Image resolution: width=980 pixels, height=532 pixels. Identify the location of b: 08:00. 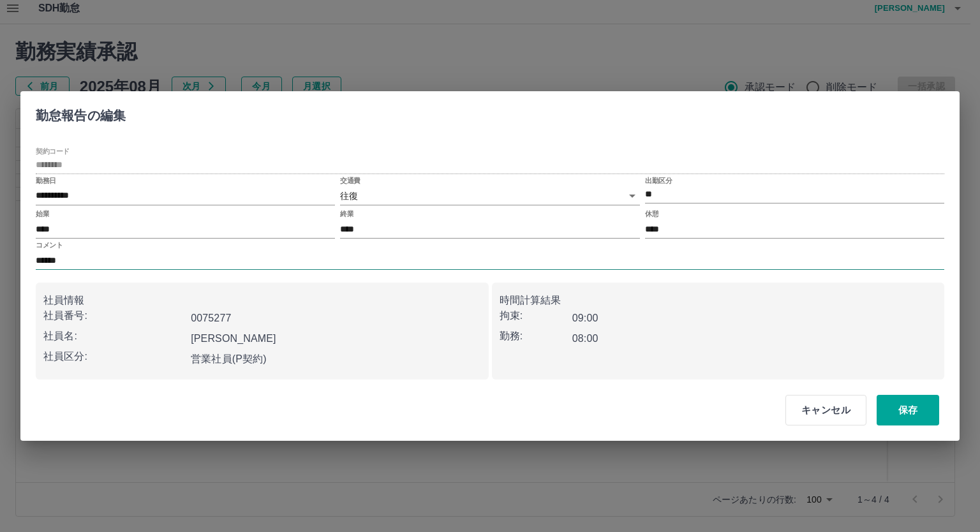
(585, 338).